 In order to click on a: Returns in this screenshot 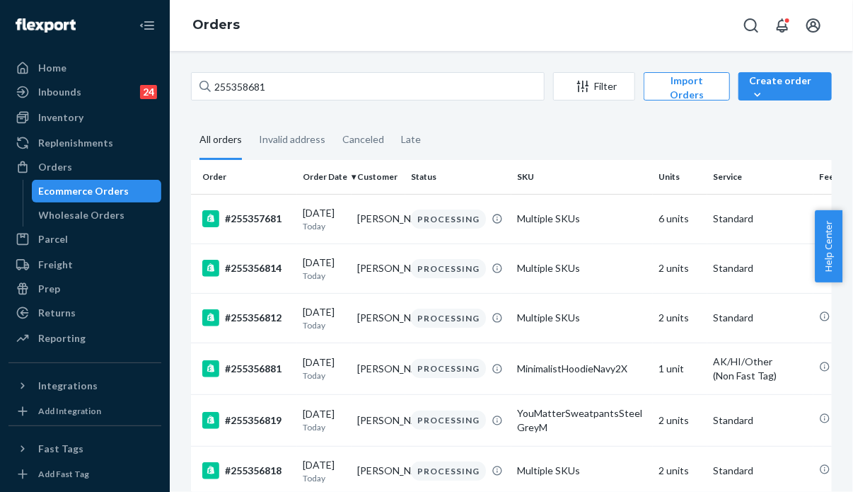, I will do `click(85, 313)`.